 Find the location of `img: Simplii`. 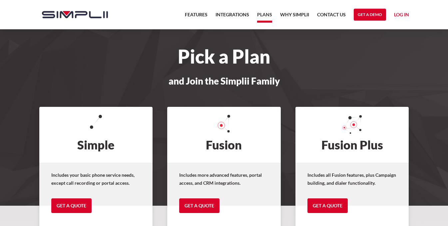

img: Simplii is located at coordinates (75, 15).